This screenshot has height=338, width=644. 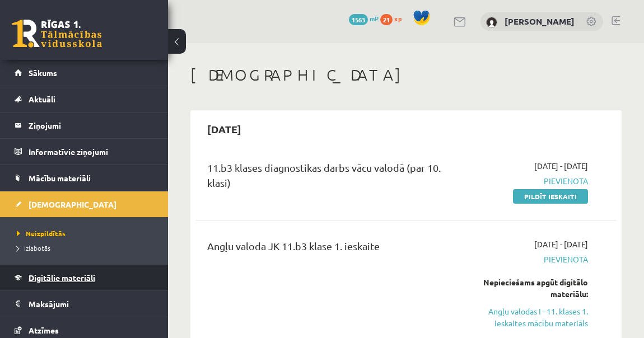 I want to click on span: Neizpildītās, so click(x=41, y=233).